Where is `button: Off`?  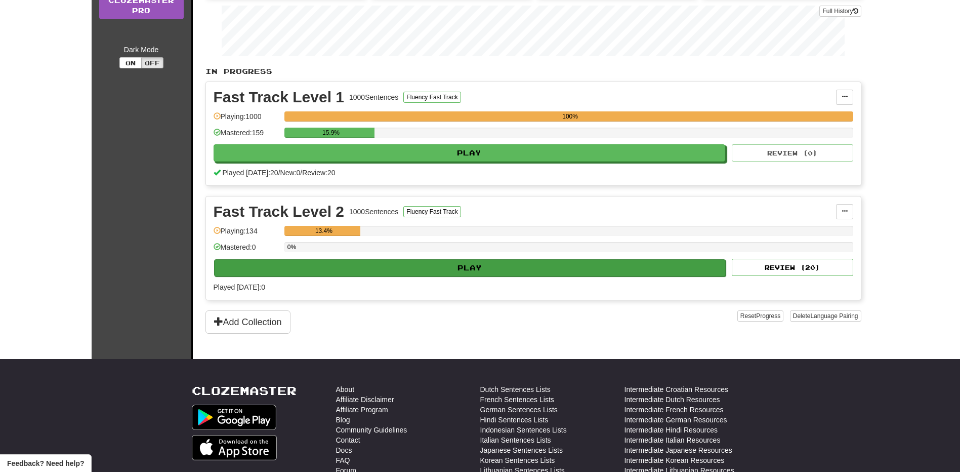
button: Off is located at coordinates (152, 63).